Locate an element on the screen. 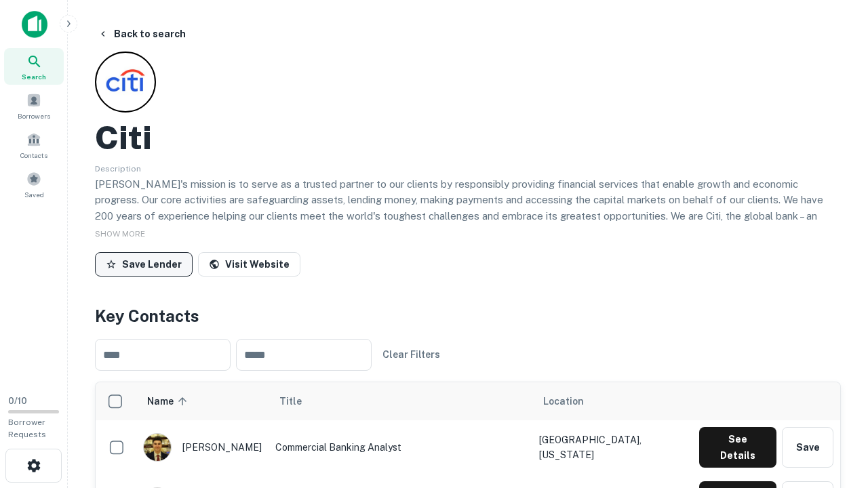 This screenshot has height=488, width=868. span: Borrower Requests is located at coordinates (27, 429).